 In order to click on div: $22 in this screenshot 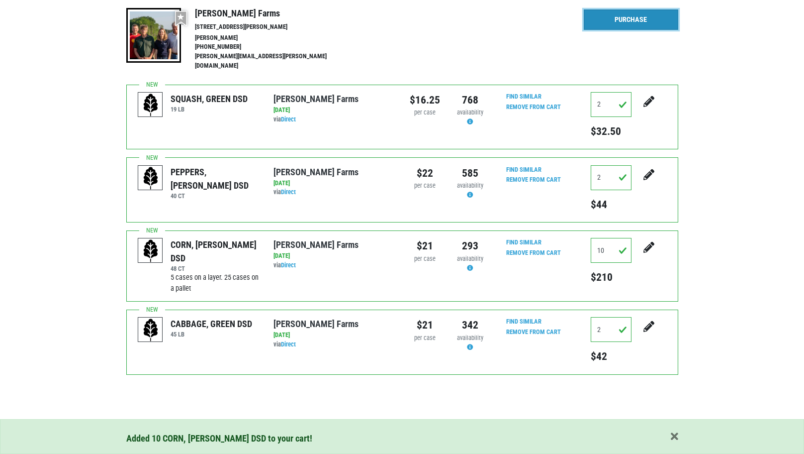, I will do `click(425, 173)`.